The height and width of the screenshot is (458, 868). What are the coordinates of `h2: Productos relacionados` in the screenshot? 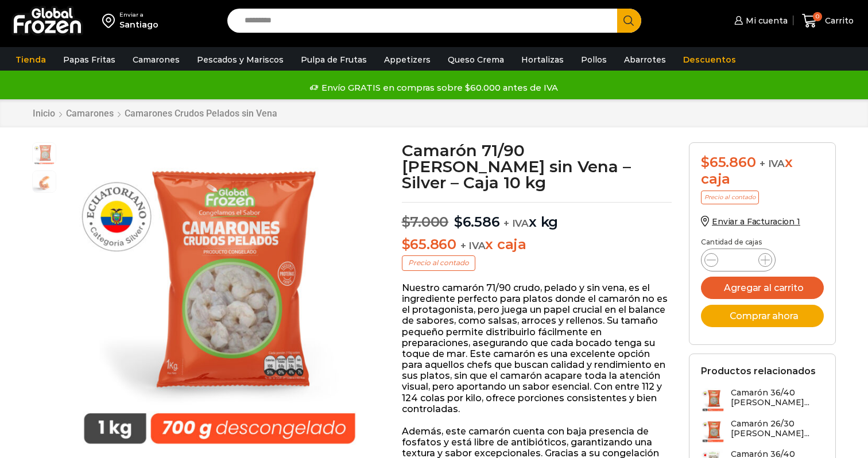 It's located at (758, 371).